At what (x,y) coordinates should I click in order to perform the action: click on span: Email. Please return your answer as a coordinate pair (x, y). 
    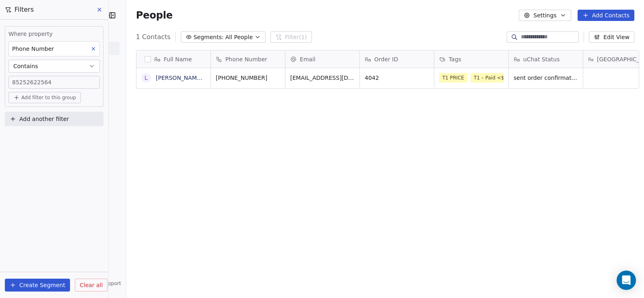
    Looking at the image, I should click on (308, 59).